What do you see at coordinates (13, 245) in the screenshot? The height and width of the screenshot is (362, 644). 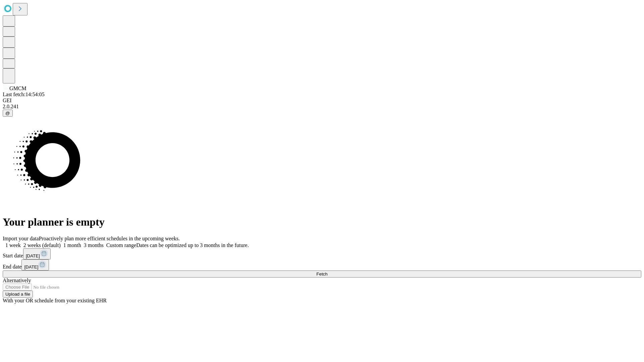 I see `span: 1 week` at bounding box center [13, 245].